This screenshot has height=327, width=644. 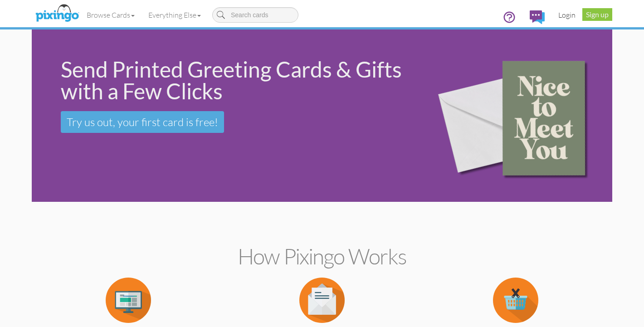 I want to click on div: Send Printed Greeting Cards & Gifts with a Few Clicks, so click(x=236, y=81).